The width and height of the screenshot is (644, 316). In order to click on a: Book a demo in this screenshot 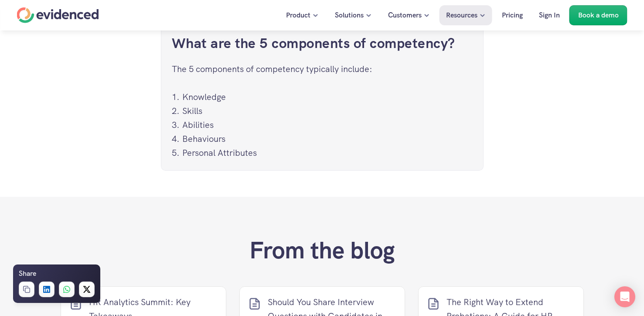, I will do `click(599, 15)`.